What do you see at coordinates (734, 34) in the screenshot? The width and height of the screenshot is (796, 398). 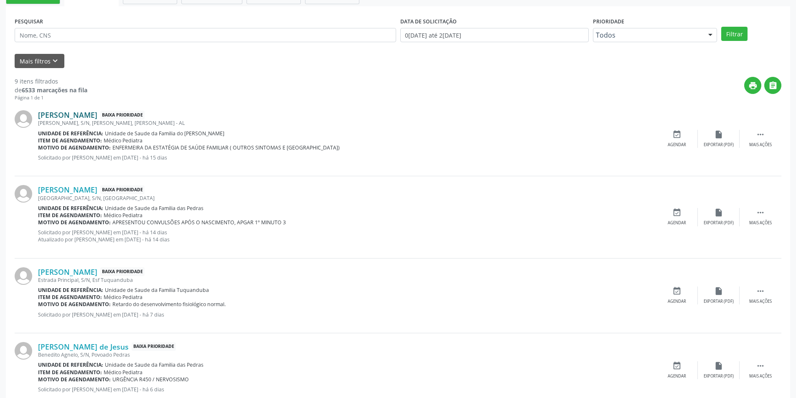 I see `button: Filtrar` at bounding box center [734, 34].